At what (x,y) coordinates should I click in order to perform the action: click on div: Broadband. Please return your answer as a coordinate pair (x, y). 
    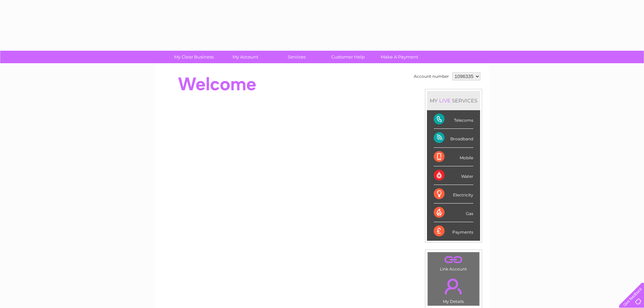
    Looking at the image, I should click on (453, 138).